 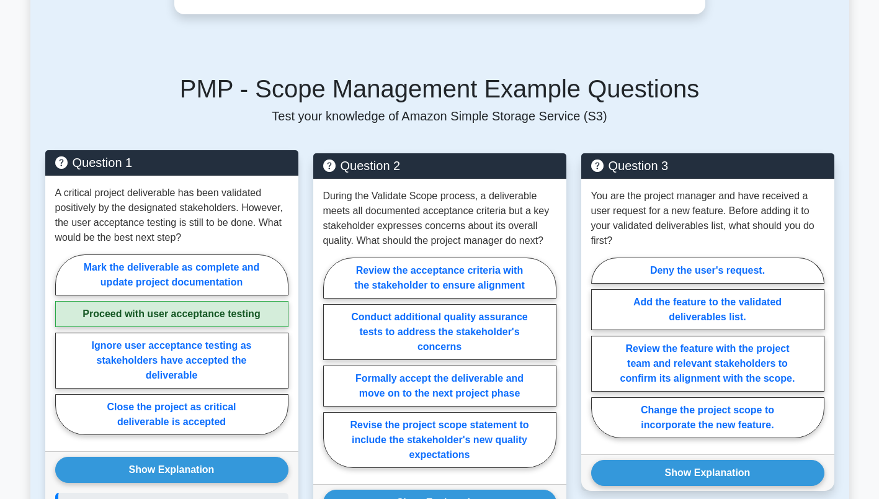 What do you see at coordinates (172, 275) in the screenshot?
I see `label: Mark the deliverable as complete and update project documentation` at bounding box center [172, 275].